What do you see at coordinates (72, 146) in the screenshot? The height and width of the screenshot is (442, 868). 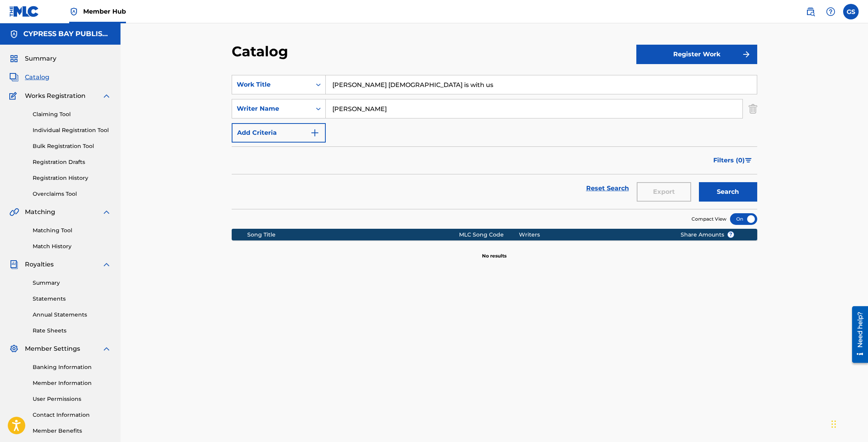 I see `a: Bulk Registration Tool` at bounding box center [72, 146].